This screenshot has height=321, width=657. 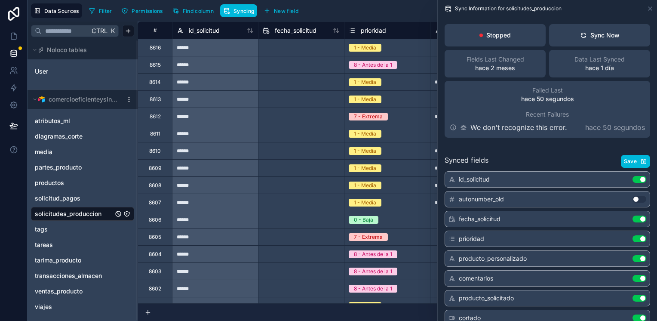 I want to click on div: 8602, so click(x=155, y=289).